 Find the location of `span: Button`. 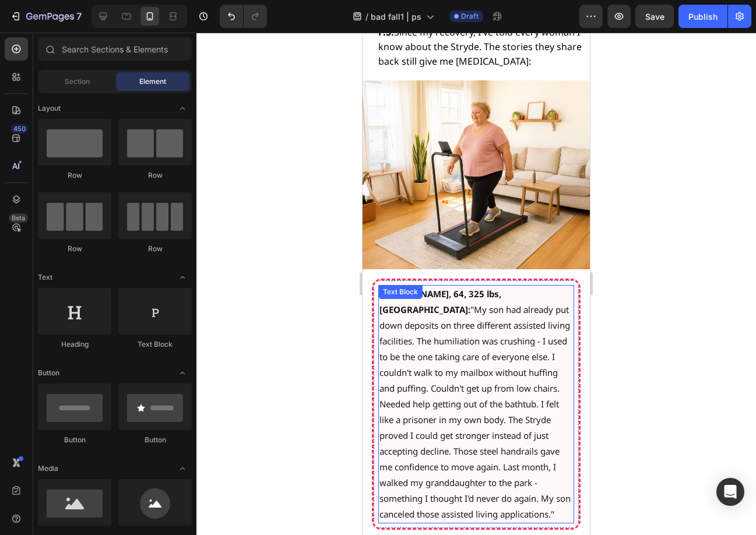

span: Button is located at coordinates (48, 373).